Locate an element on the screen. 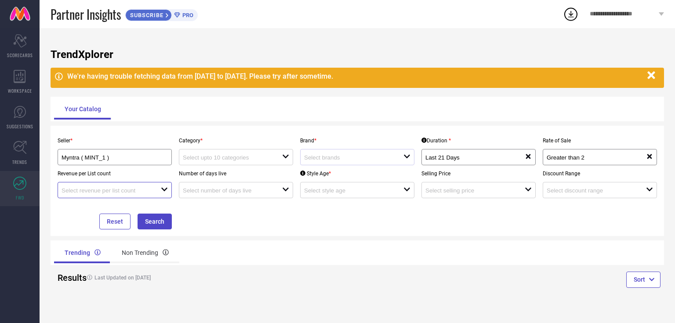 This screenshot has height=323, width=675. button: Reset is located at coordinates (115, 222).